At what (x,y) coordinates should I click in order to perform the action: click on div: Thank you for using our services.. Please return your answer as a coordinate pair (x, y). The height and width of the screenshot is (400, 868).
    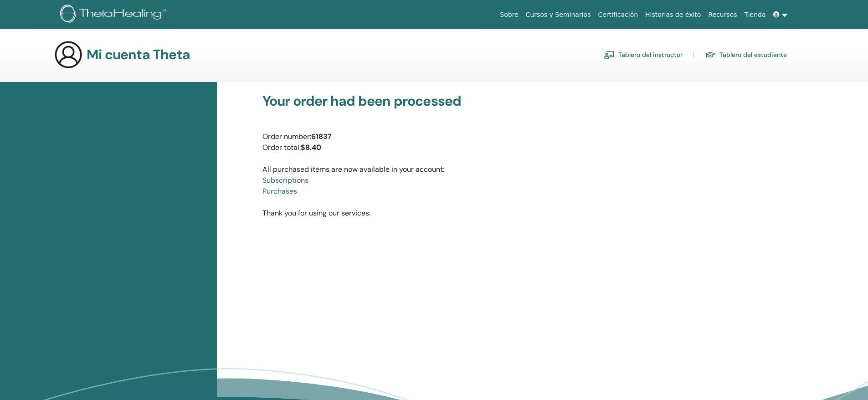
    Looking at the image, I should click on (518, 156).